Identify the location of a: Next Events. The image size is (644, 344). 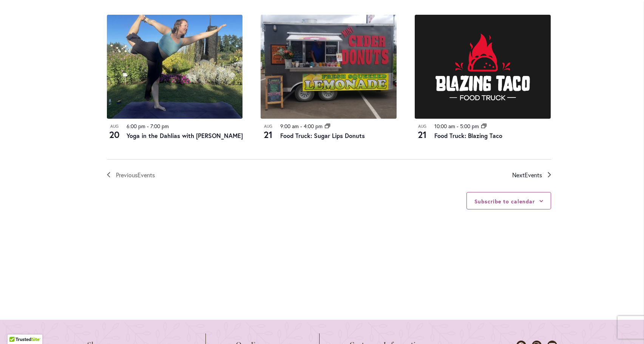
(532, 175).